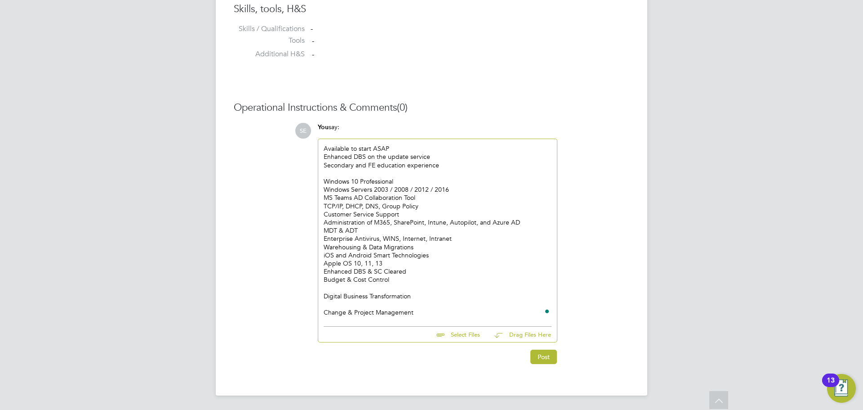  I want to click on div: Windows 10 Professional, so click(437, 181).